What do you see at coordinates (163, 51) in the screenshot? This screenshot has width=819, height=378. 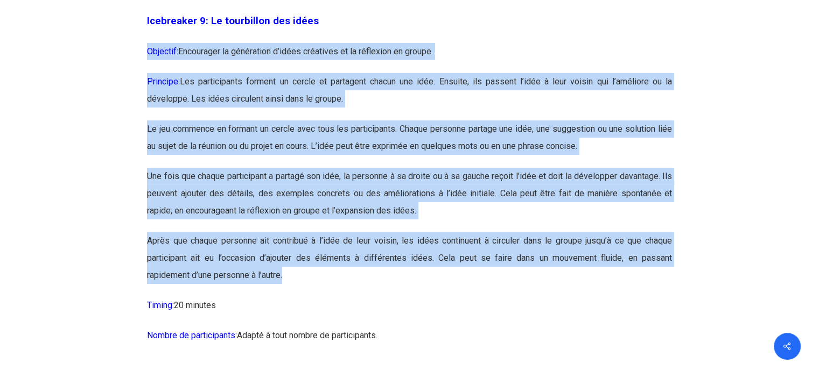 I see `span: Objectif:` at bounding box center [163, 51].